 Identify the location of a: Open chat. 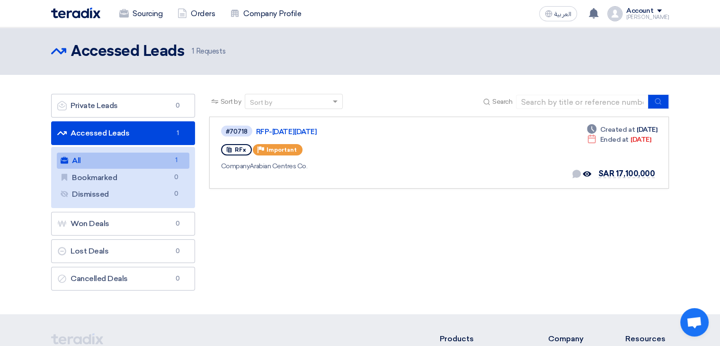
(694, 322).